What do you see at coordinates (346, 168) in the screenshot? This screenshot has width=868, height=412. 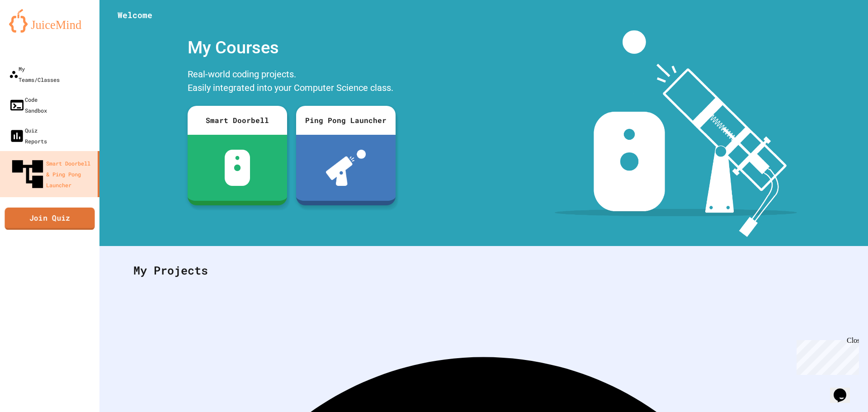 I see `img: ppl-with-ball.png` at bounding box center [346, 168].